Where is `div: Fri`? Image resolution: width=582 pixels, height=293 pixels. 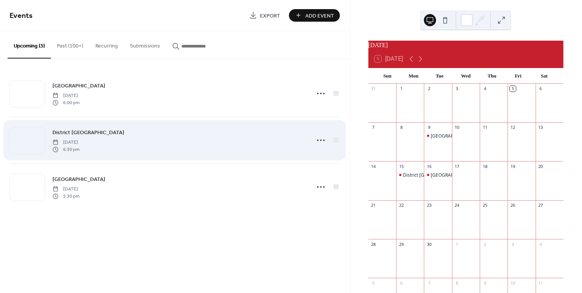 div: Fri is located at coordinates (518, 76).